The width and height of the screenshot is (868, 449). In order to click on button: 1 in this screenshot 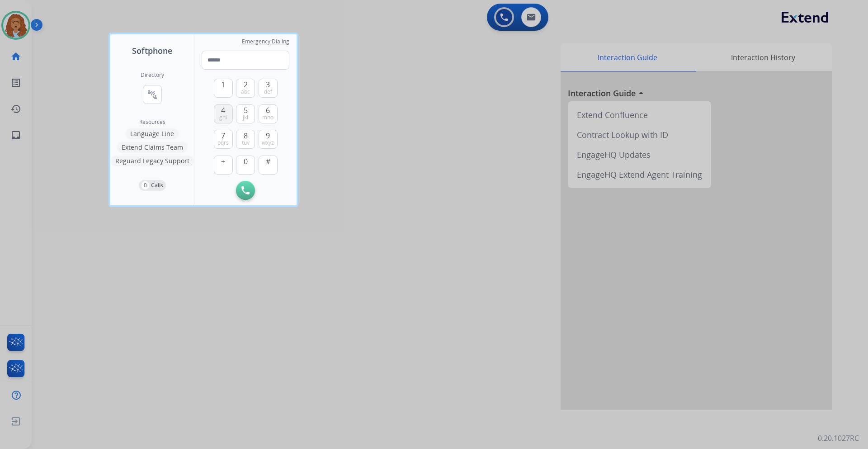, I will do `click(223, 88)`.